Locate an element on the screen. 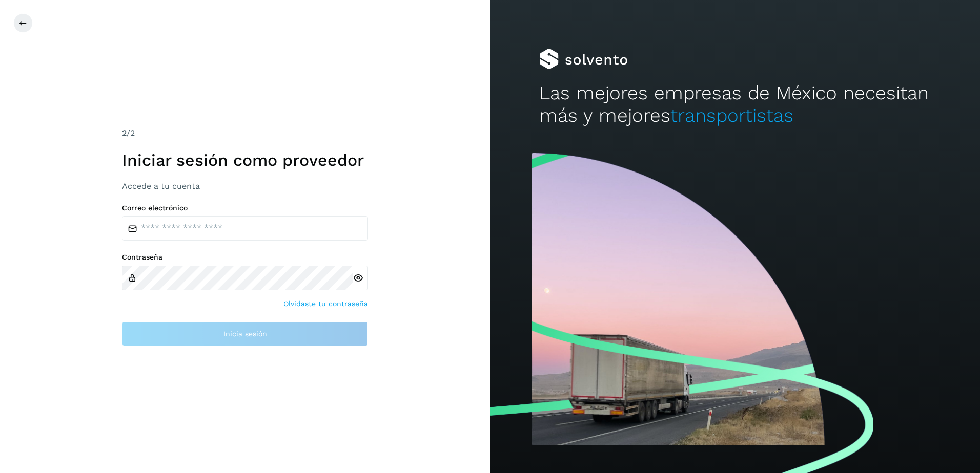  a: Olvidaste tu contraseña is located at coordinates (326, 304).